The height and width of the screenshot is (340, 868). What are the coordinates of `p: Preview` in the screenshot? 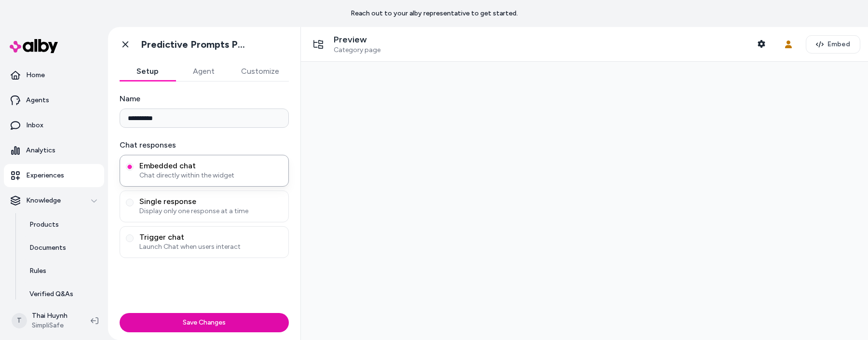 It's located at (357, 40).